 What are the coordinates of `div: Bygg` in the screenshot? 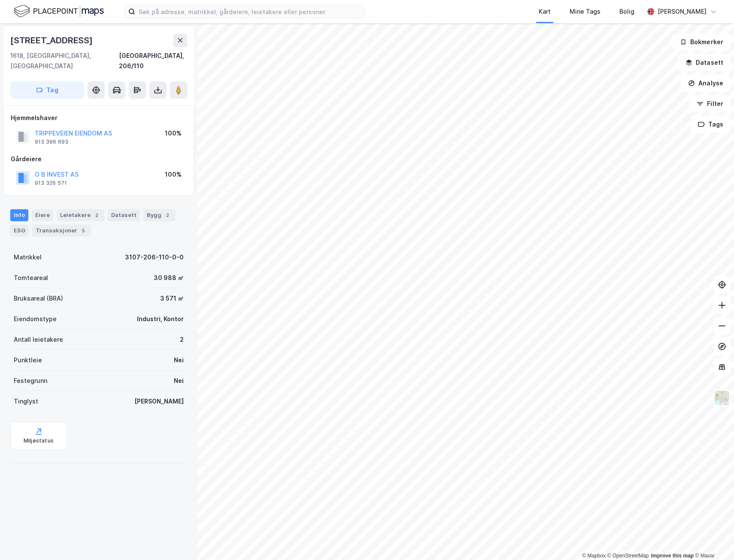 It's located at (159, 215).